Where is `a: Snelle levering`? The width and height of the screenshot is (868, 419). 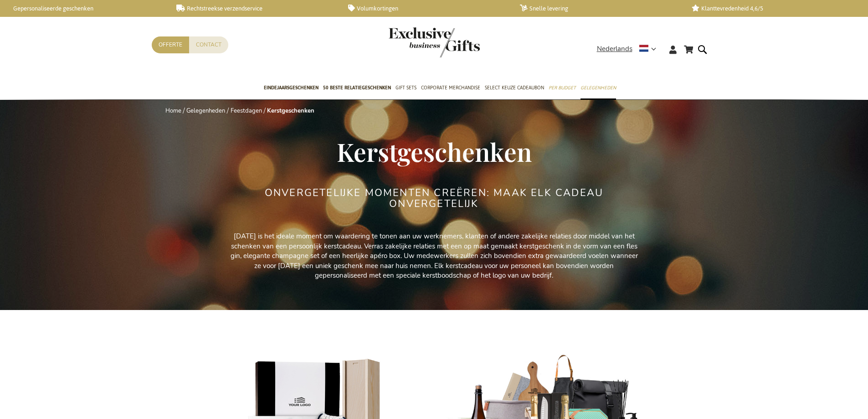
a: Snelle levering is located at coordinates (599, 9).